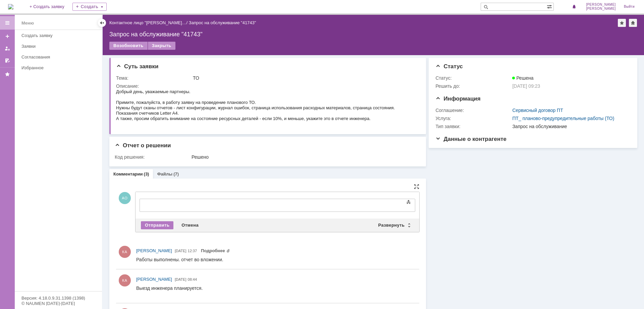 The image size is (644, 309). I want to click on div: Статус:, so click(473, 78).